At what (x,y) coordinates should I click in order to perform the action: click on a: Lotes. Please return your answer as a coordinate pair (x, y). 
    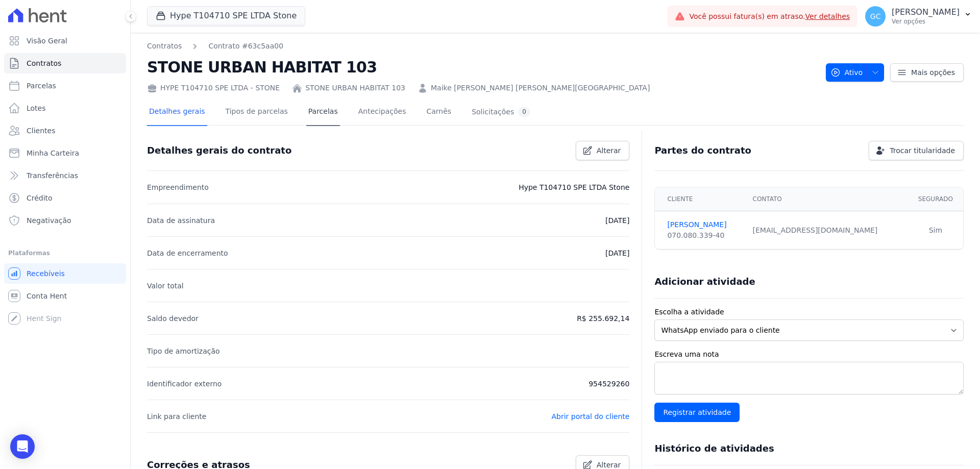
    Looking at the image, I should click on (65, 108).